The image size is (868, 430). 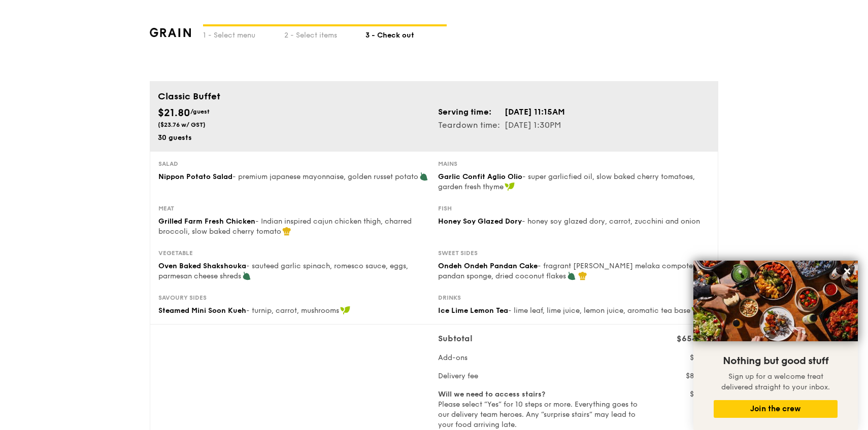 I want to click on span: Sign up for a welcome treat delivered straight to your inbox., so click(x=775, y=382).